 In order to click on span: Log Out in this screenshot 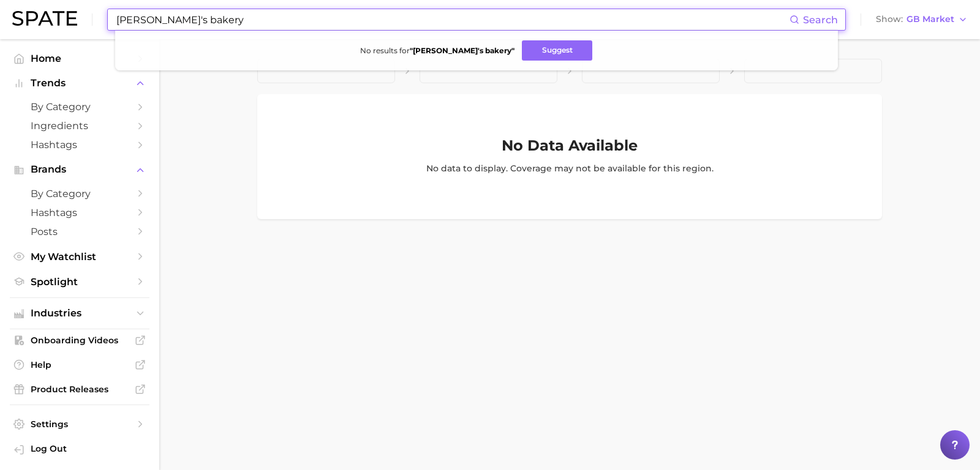, I will do `click(85, 448)`.